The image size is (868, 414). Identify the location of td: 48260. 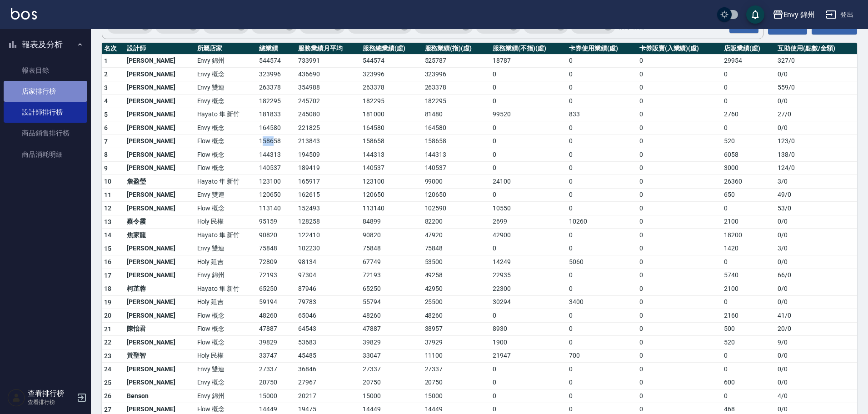
(457, 316).